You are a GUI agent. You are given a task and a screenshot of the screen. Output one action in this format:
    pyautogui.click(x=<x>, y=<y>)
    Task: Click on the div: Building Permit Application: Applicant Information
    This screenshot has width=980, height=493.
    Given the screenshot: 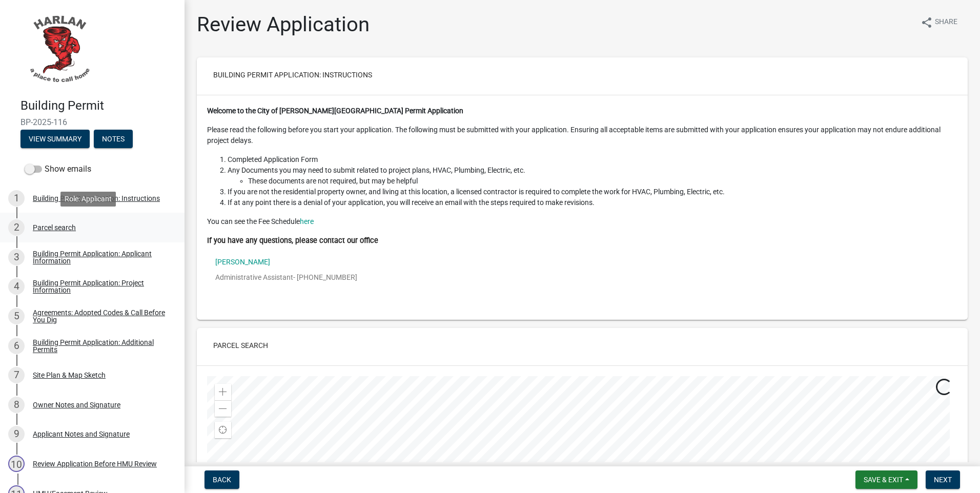 What is the action you would take?
    pyautogui.click(x=101, y=258)
    